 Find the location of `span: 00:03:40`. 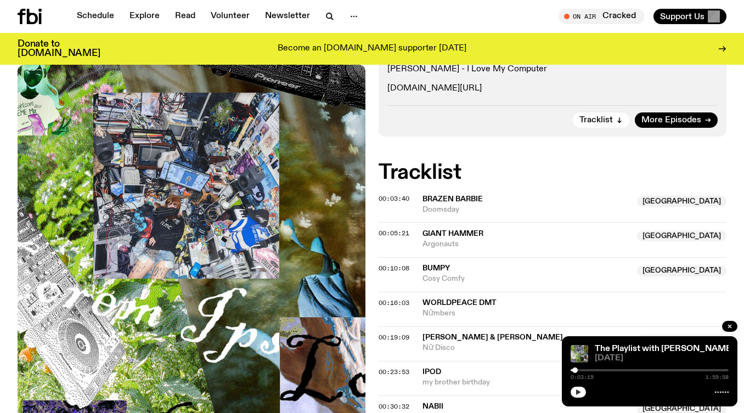

span: 00:03:40 is located at coordinates (394, 199).